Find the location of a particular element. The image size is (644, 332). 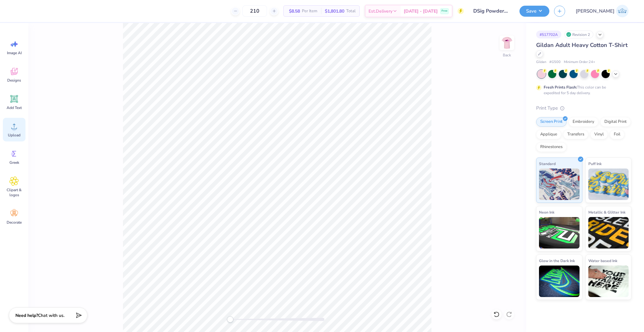

div: Digital Print is located at coordinates (615, 121).